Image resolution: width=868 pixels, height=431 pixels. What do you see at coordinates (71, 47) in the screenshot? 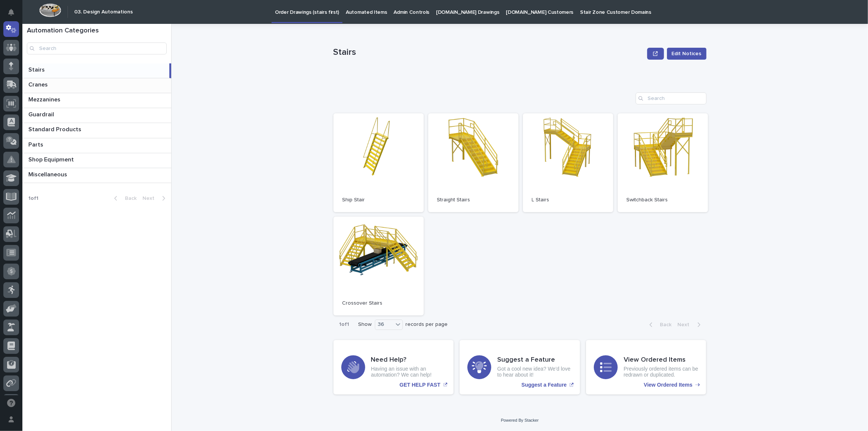
I see `p: How can we help?` at bounding box center [71, 47].